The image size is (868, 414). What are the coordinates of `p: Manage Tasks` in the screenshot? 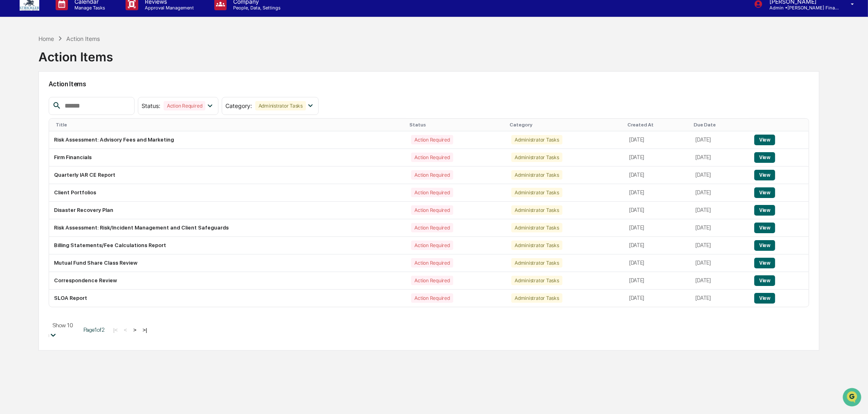 It's located at (88, 8).